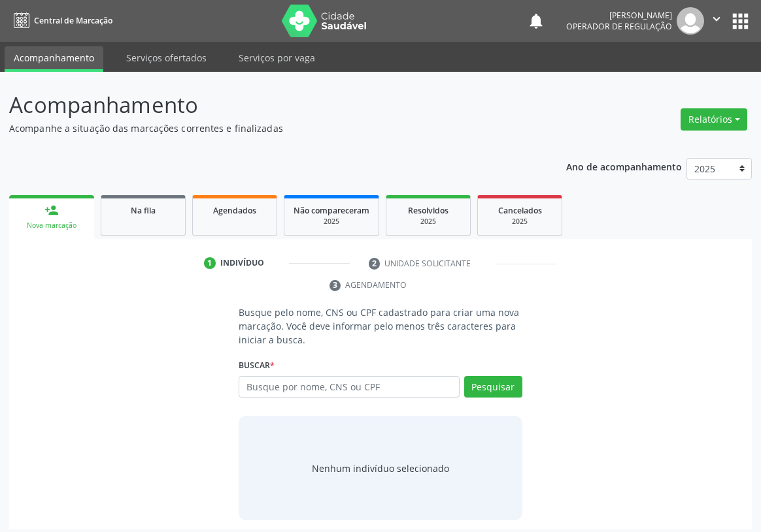 The height and width of the screenshot is (532, 761). I want to click on span: Resolvidos, so click(428, 211).